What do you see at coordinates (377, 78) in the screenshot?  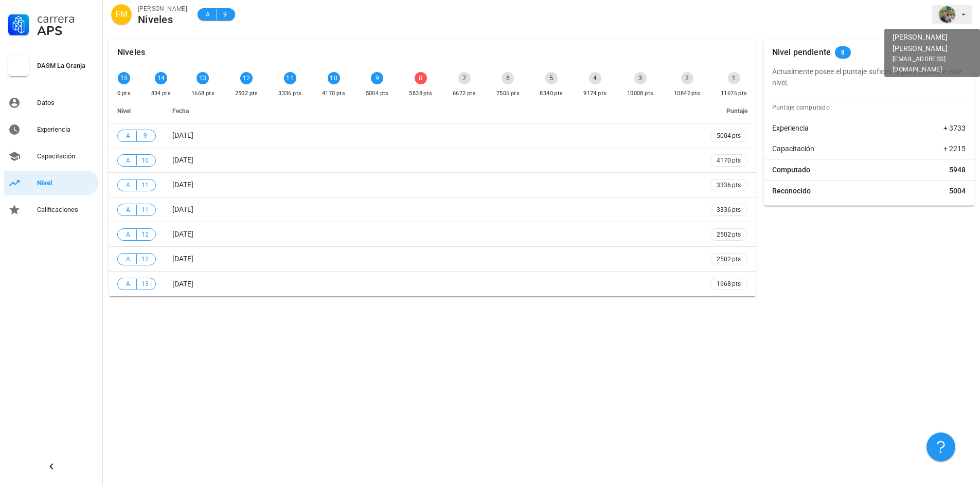 I see `div: 9` at bounding box center [377, 78].